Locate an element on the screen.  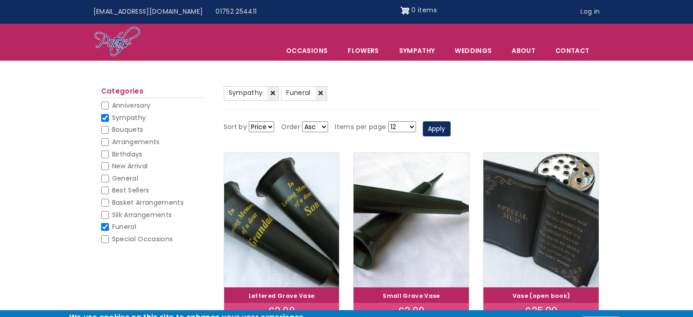
img: Shopping cart is located at coordinates (405, 10).